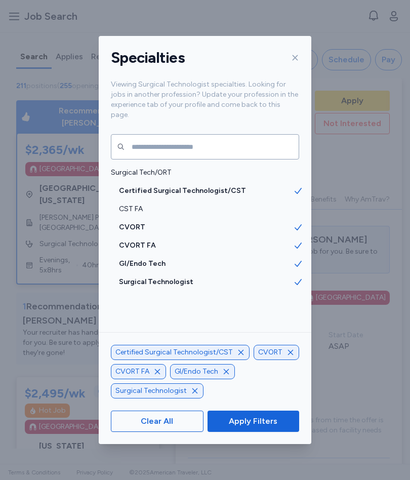 The height and width of the screenshot is (480, 410). I want to click on button: Apply Filters, so click(253, 422).